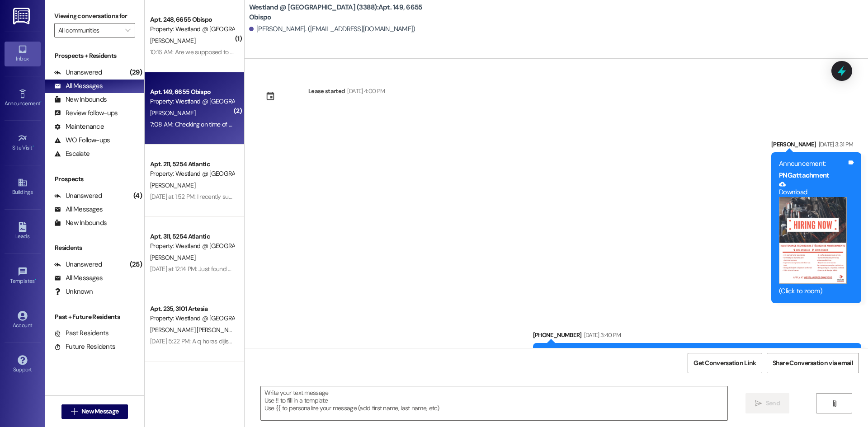 This screenshot has width=868, height=427. Describe the element at coordinates (138, 195) in the screenshot. I see `div: (4)` at that location.